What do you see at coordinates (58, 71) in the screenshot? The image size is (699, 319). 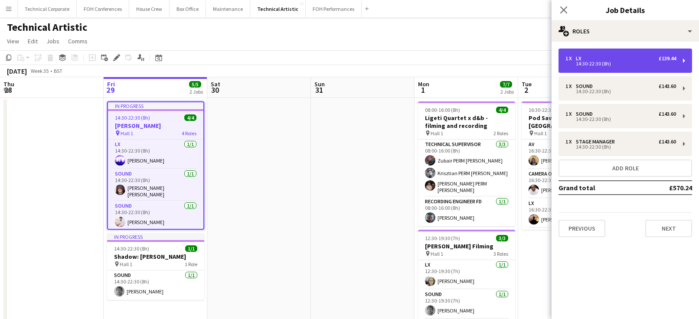 I see `div: BST` at bounding box center [58, 71].